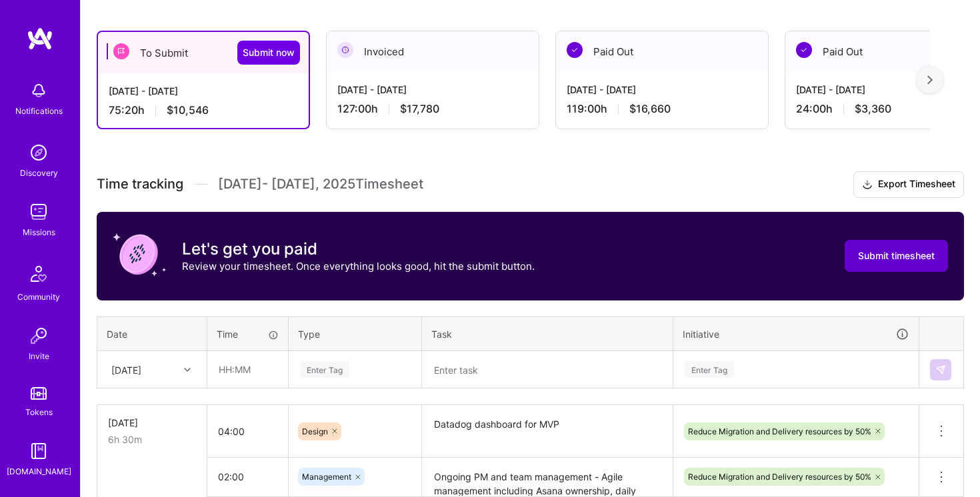 This screenshot has width=980, height=497. What do you see at coordinates (203, 110) in the screenshot?
I see `div: 75:20 h` at bounding box center [203, 110].